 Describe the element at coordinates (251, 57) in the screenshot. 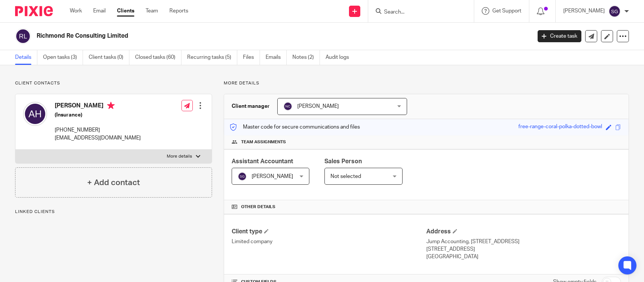

I see `a: Files` at that location.